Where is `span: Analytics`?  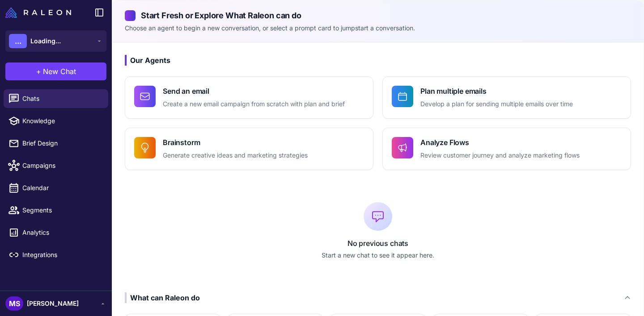 span: Analytics is located at coordinates (61, 233).